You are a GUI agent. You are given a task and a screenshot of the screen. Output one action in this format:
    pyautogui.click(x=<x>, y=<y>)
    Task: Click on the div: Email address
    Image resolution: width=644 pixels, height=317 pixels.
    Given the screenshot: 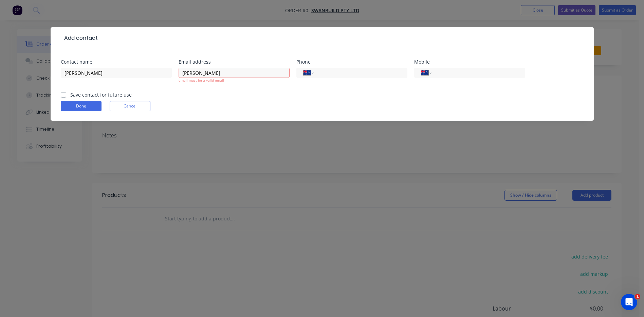 What is the action you would take?
    pyautogui.click(x=234, y=62)
    